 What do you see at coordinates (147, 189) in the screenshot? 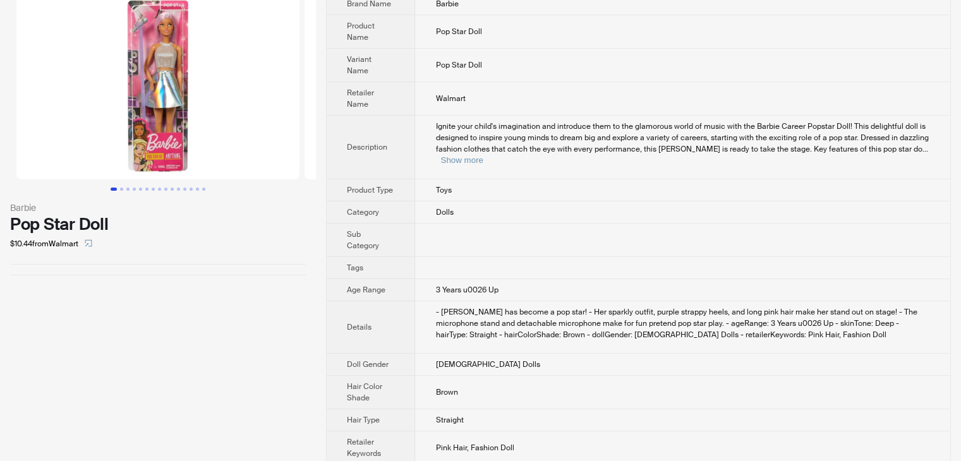
I see `button: Go to slide 6` at bounding box center [147, 189].